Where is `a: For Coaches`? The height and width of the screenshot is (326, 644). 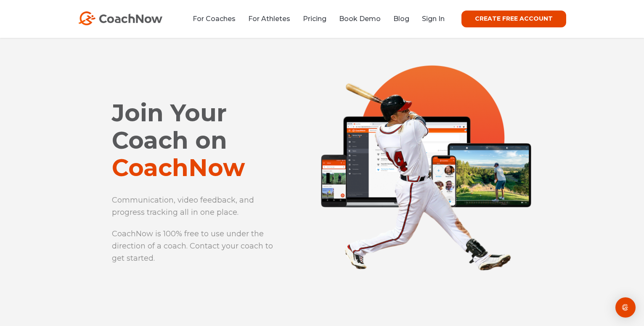 a: For Coaches is located at coordinates (214, 19).